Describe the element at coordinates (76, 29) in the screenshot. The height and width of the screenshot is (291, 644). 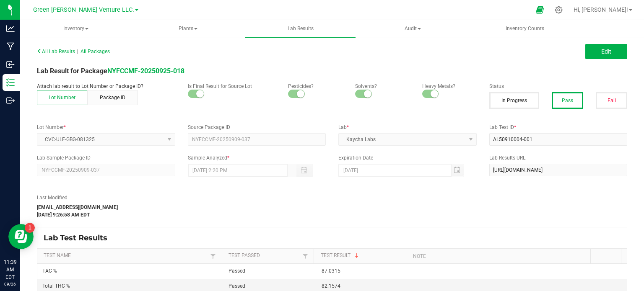
I see `span: Inventory` at that location.